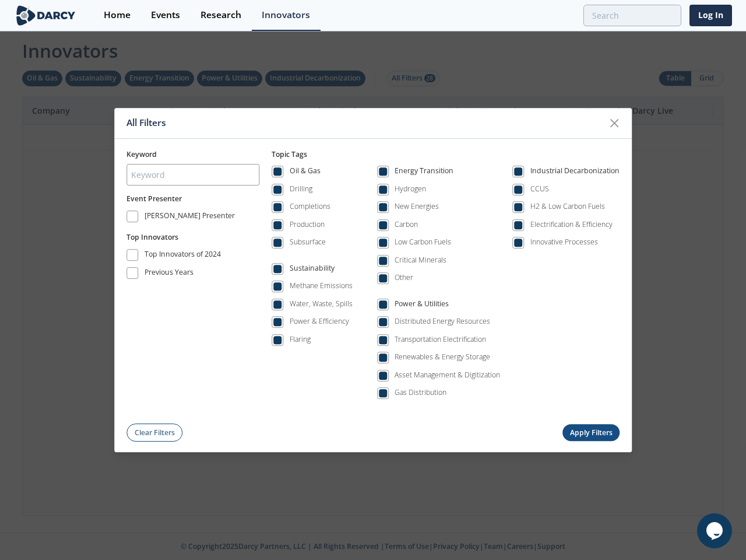 The image size is (746, 560). I want to click on div: Asset Management & Digitization, so click(447, 375).